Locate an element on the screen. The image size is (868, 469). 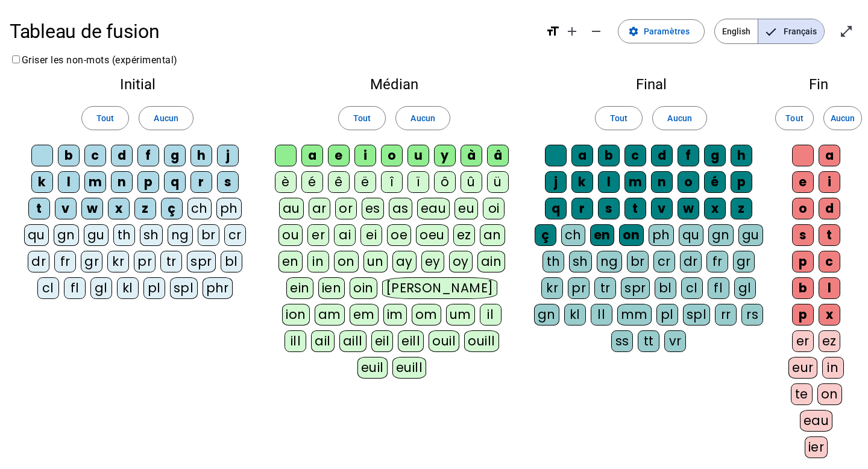
mat-button-toggle-group: Language selection is located at coordinates (769, 31).